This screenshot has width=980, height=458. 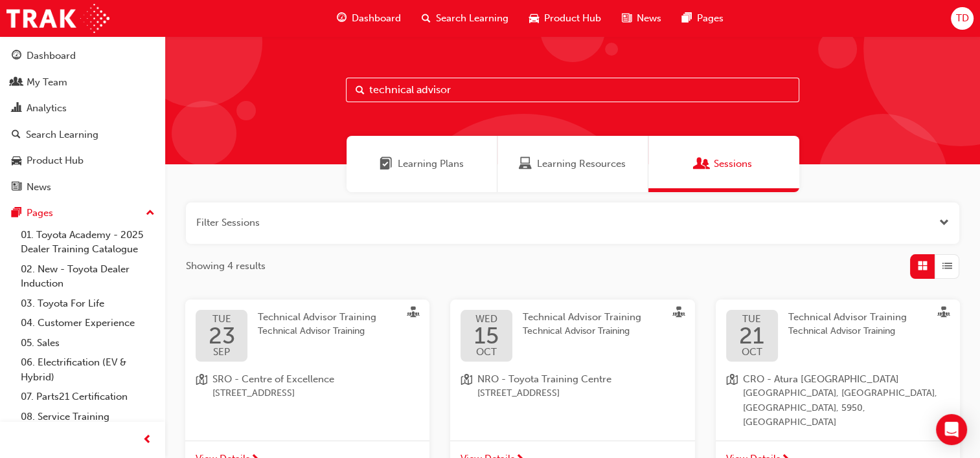 What do you see at coordinates (147, 440) in the screenshot?
I see `span: prev-icon` at bounding box center [147, 440].